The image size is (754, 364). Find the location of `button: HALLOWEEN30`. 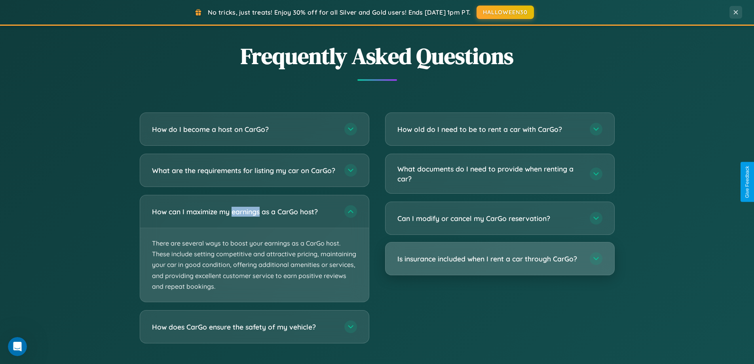

button: HALLOWEEN30 is located at coordinates (505, 12).